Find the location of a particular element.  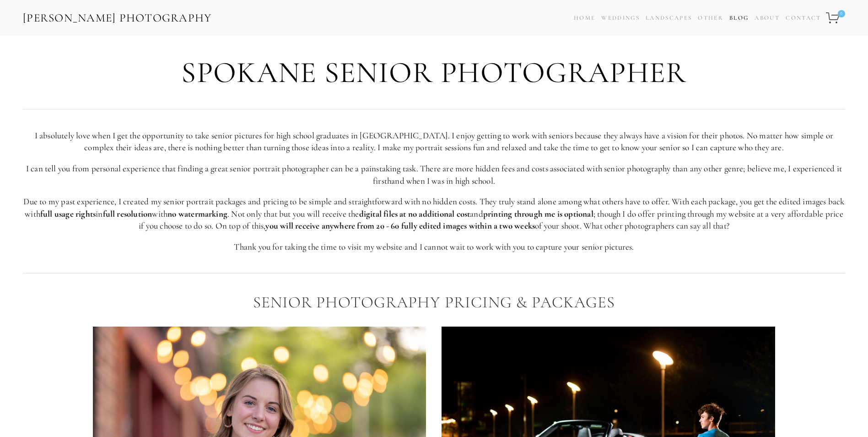

a: About is located at coordinates (767, 18).